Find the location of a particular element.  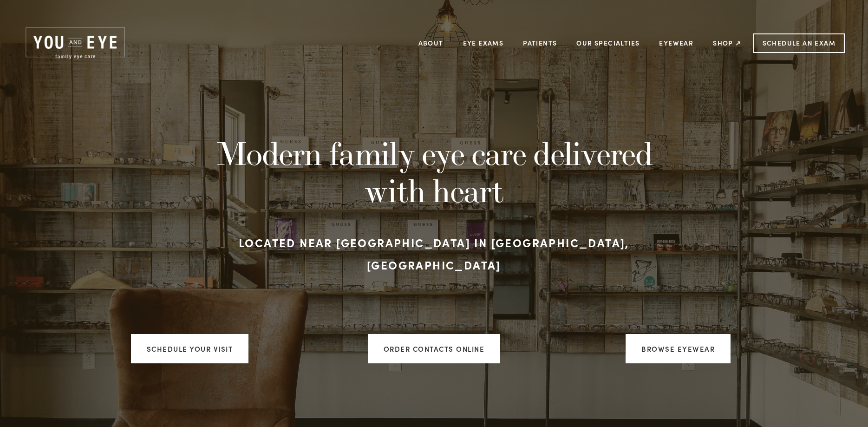

a: Eye Exams is located at coordinates (483, 43).